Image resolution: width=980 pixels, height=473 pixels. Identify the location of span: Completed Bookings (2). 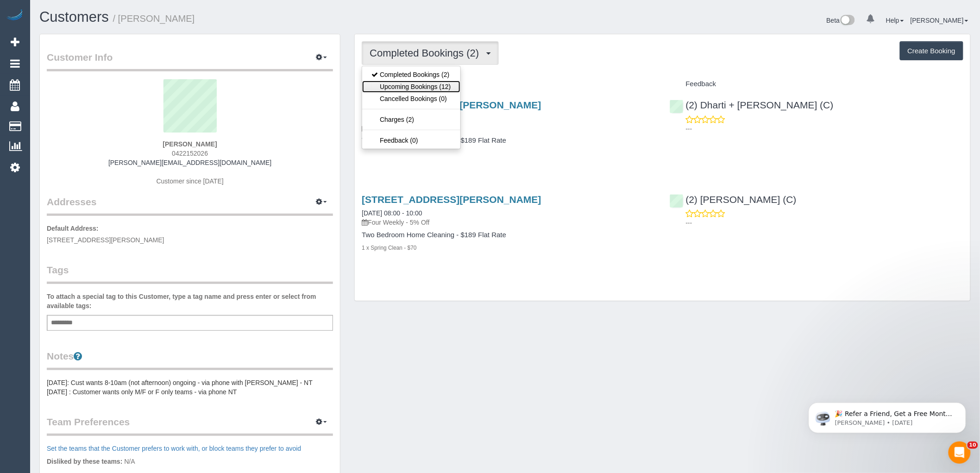
(426, 52).